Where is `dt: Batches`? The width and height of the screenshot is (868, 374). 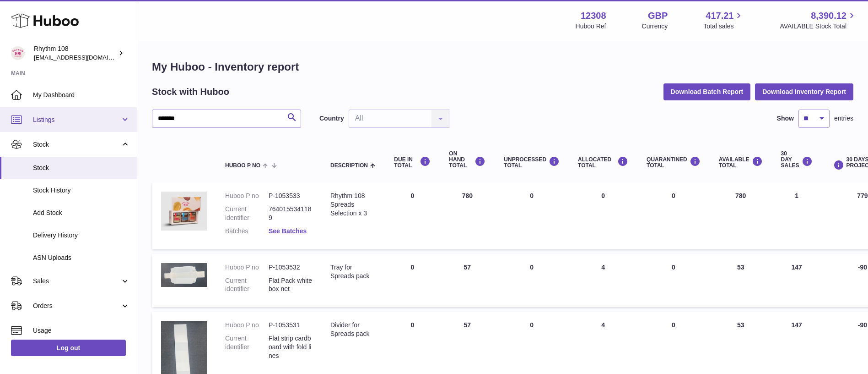 dt: Batches is located at coordinates (246, 231).